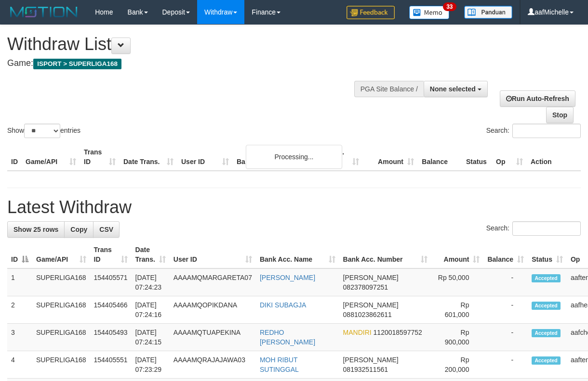 This screenshot has width=588, height=381. What do you see at coordinates (111, 365) in the screenshot?
I see `td: 154405551` at bounding box center [111, 365].